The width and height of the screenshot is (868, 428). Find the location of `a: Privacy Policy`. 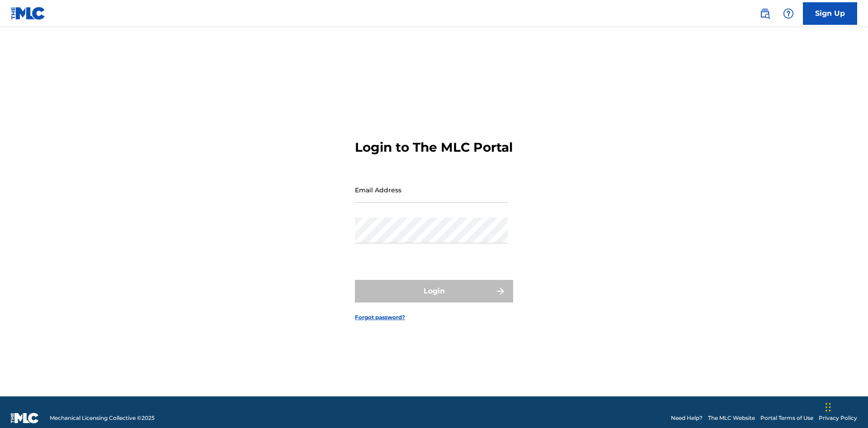

a: Privacy Policy is located at coordinates (838, 418).